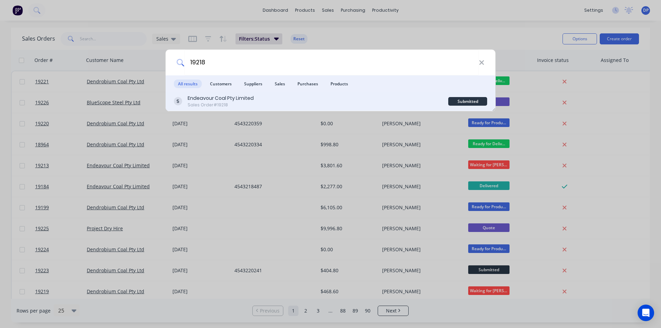 This screenshot has width=661, height=328. I want to click on span: All results, so click(188, 84).